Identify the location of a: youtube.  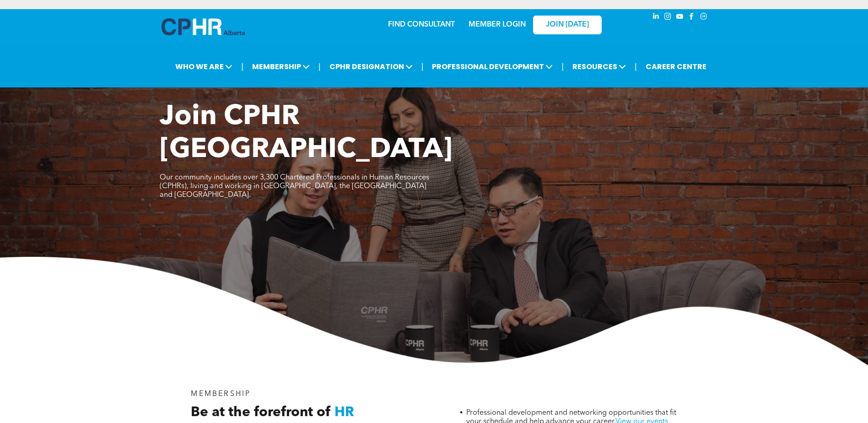
(680, 18).